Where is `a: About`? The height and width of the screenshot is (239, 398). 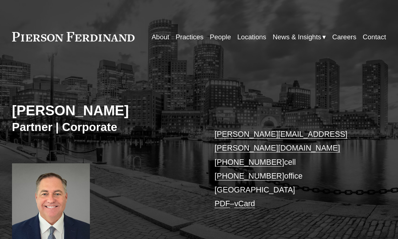
a: About is located at coordinates (161, 37).